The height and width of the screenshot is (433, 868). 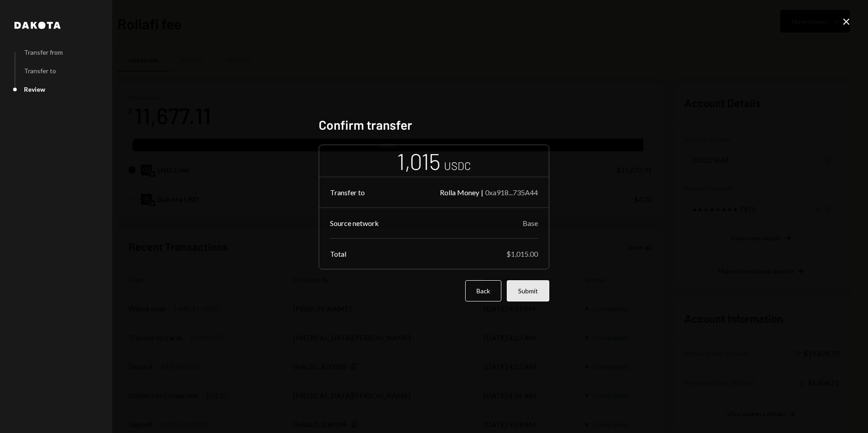 What do you see at coordinates (354, 222) in the screenshot?
I see `div: Source network` at bounding box center [354, 222].